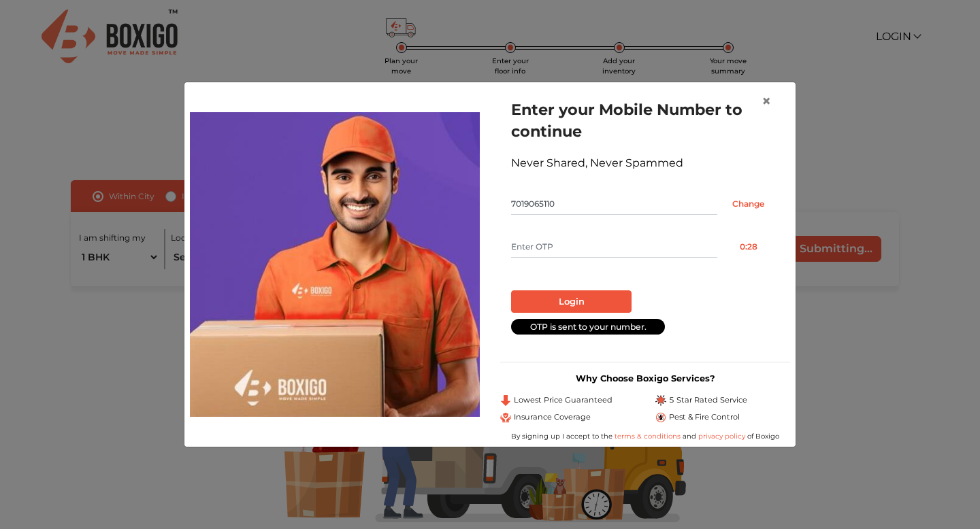  I want to click on a: terms & conditions, so click(648, 436).